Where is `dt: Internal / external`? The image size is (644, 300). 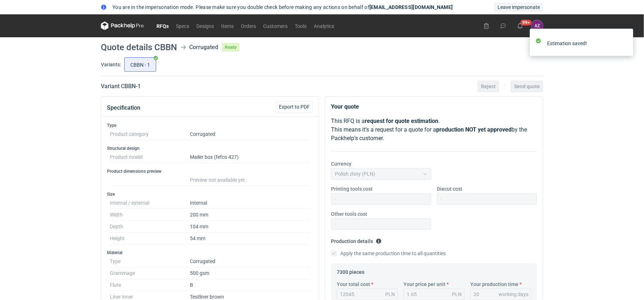 dt: Internal / external is located at coordinates (150, 203).